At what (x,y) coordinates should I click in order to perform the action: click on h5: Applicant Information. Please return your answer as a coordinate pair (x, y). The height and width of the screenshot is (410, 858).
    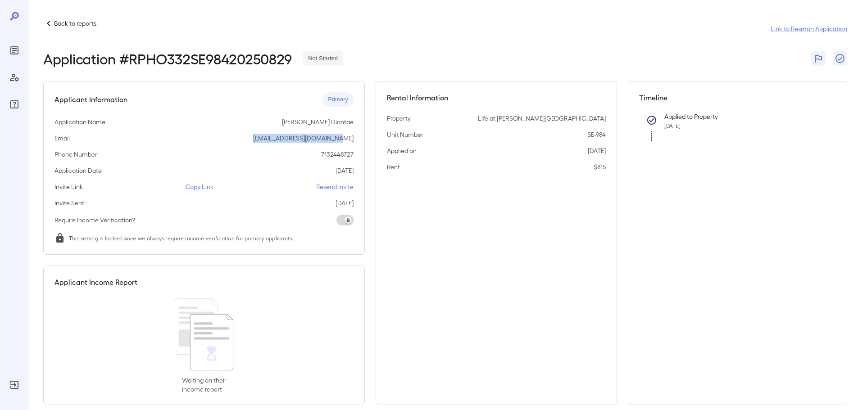
    Looking at the image, I should click on (91, 100).